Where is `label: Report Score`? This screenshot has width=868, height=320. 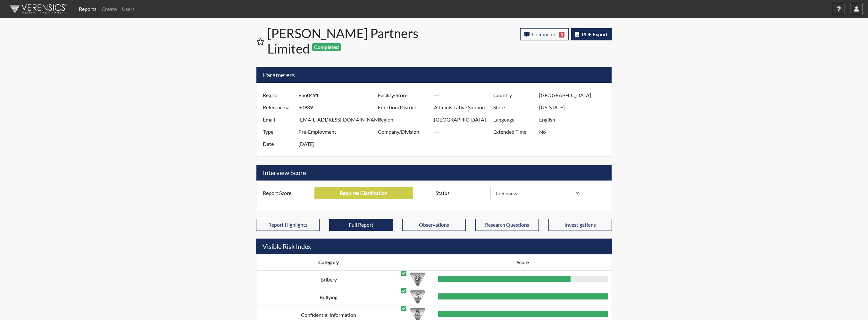
label: Report Score is located at coordinates (286, 193).